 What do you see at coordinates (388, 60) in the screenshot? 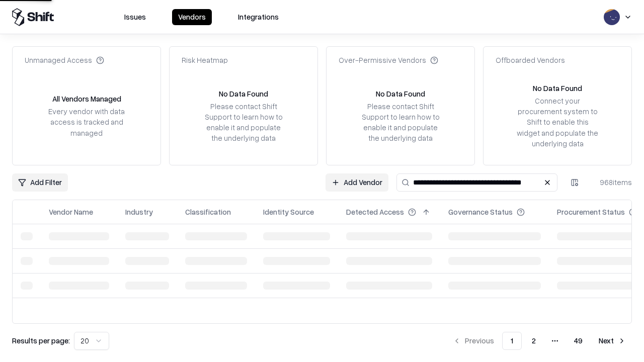
I see `div: Over-Permissive Vendors` at bounding box center [388, 60].